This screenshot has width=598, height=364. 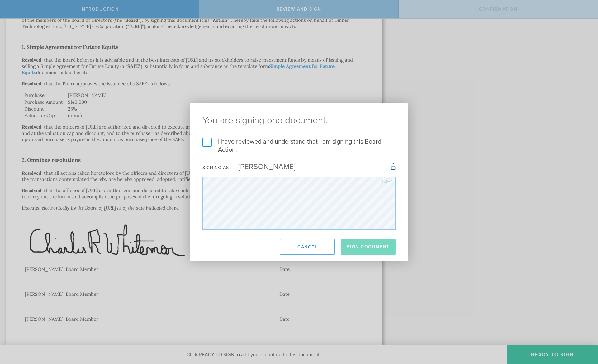 I want to click on button: Cancel, so click(x=307, y=247).